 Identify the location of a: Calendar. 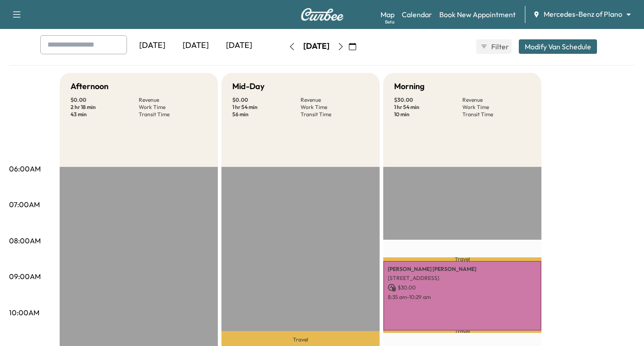
(417, 14).